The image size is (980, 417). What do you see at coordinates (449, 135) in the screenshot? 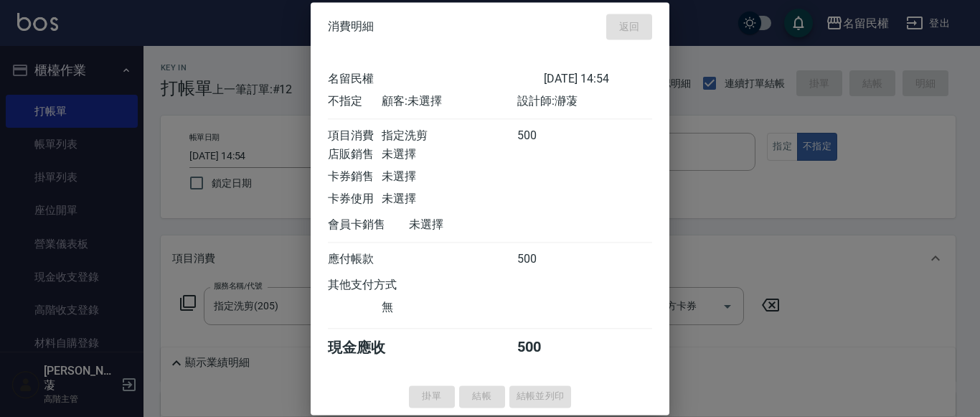
I see `div: 指定洗剪` at bounding box center [449, 135].